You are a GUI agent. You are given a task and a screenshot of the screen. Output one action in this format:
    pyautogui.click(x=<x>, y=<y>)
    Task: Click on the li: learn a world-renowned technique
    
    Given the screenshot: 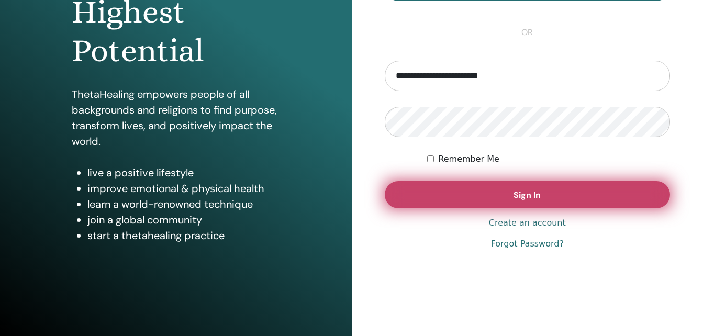 What is the action you would take?
    pyautogui.click(x=184, y=204)
    